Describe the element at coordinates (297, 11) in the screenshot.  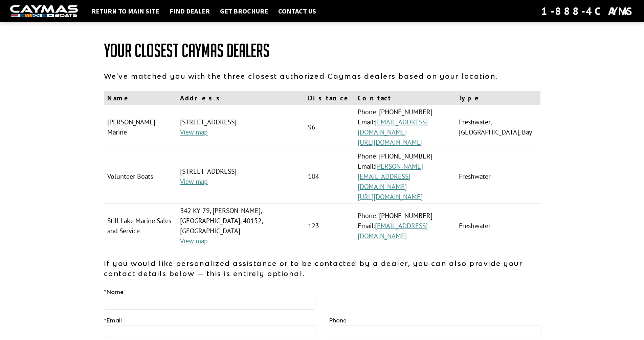
I see `a: Contact Us` at that location.